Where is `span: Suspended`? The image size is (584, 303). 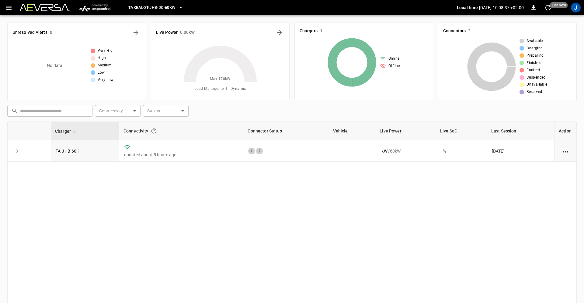
span: Suspended is located at coordinates (536, 78).